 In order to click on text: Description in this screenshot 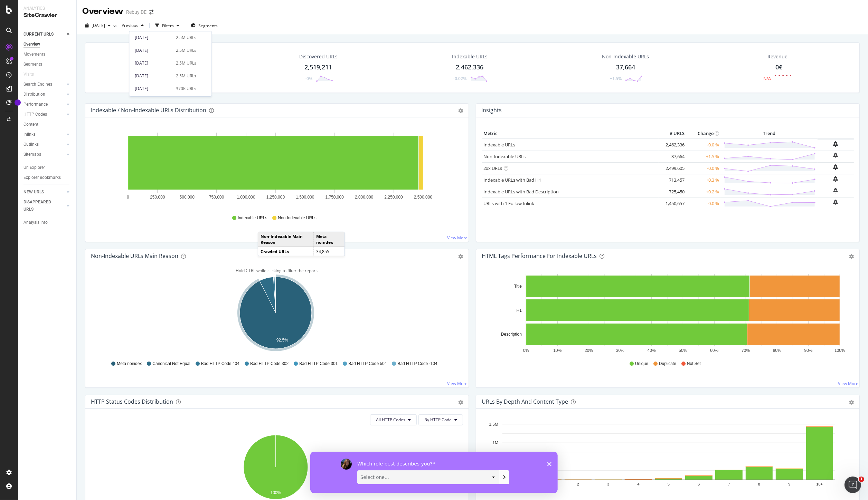, I will do `click(511, 334)`.